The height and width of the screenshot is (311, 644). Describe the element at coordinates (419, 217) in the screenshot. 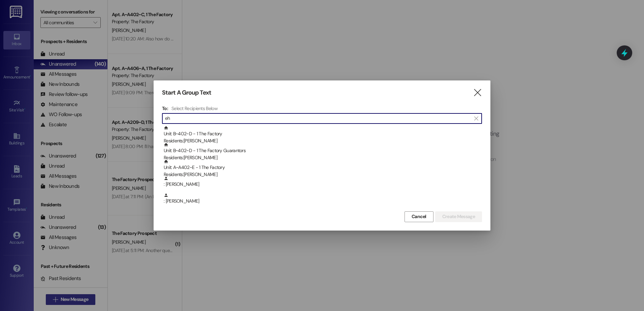

I see `span: Cancel` at that location.